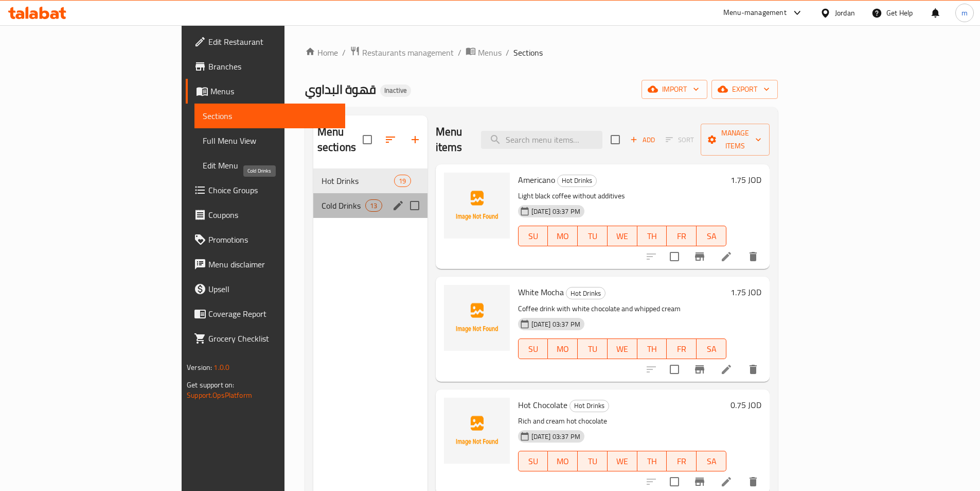  Describe the element at coordinates (390, 139) in the screenshot. I see `span: Sort sections` at that location.